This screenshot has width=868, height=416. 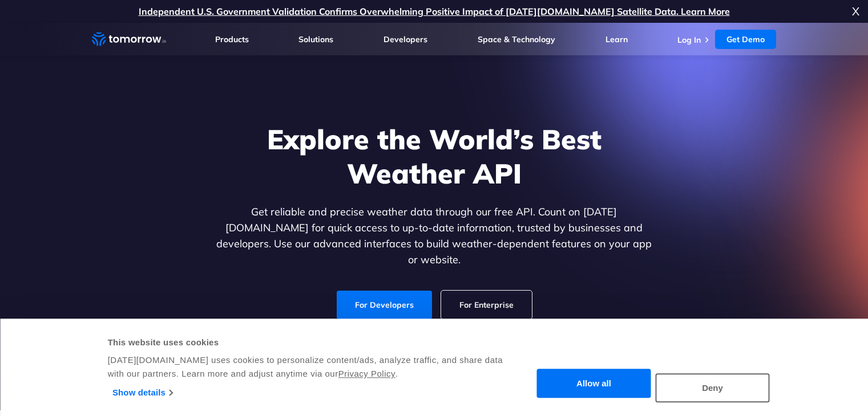 What do you see at coordinates (231, 39) in the screenshot?
I see `a: Products` at bounding box center [231, 39].